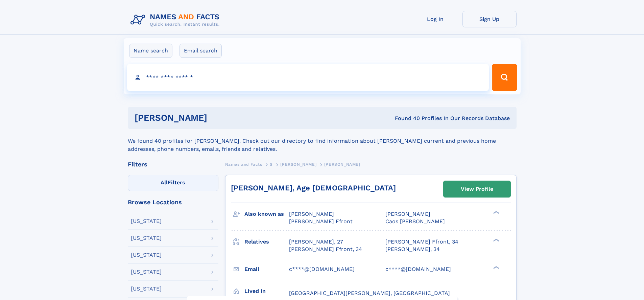 The height and width of the screenshot is (300, 644). What do you see at coordinates (173, 164) in the screenshot?
I see `div: Filters` at bounding box center [173, 164].